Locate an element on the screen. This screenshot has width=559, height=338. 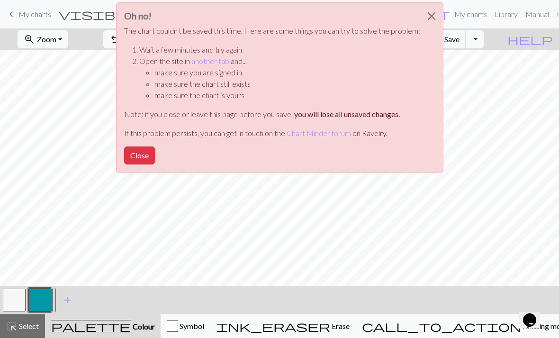
li: make sure you are signed in is located at coordinates (287, 72).